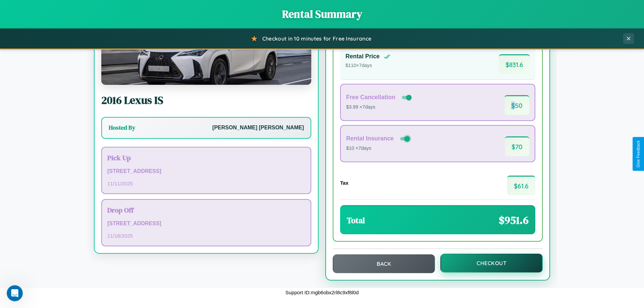 The width and height of the screenshot is (644, 308). What do you see at coordinates (379, 148) in the screenshot?
I see `p: $10 × 7 days` at bounding box center [379, 148].